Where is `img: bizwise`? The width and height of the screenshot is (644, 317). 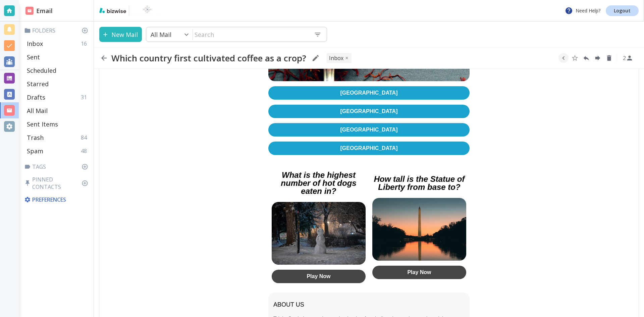
img: bizwise is located at coordinates (113, 10).